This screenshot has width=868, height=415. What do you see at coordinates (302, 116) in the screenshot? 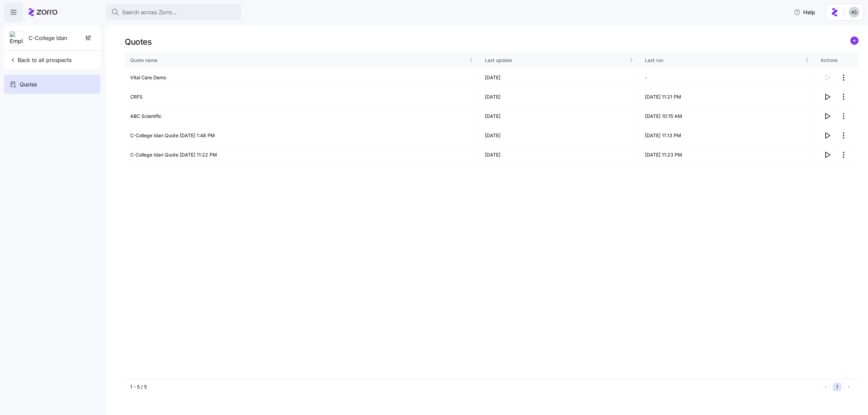
I see `td: ABC Scientific` at bounding box center [302, 116].